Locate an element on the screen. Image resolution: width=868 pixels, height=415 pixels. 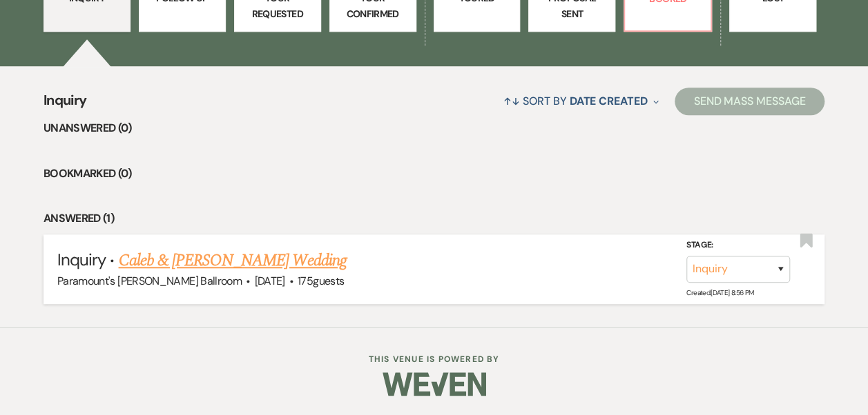
img: Weven Logo is located at coordinates (434, 384).